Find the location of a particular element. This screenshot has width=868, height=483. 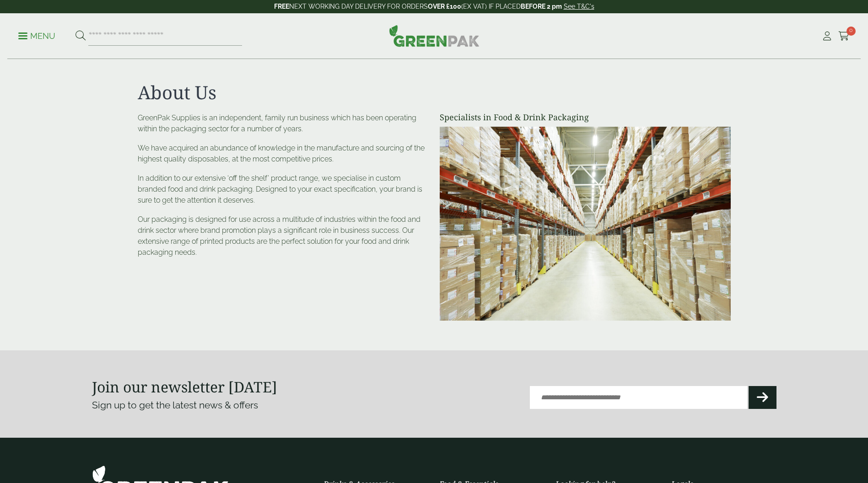

span: 0 is located at coordinates (851, 31).